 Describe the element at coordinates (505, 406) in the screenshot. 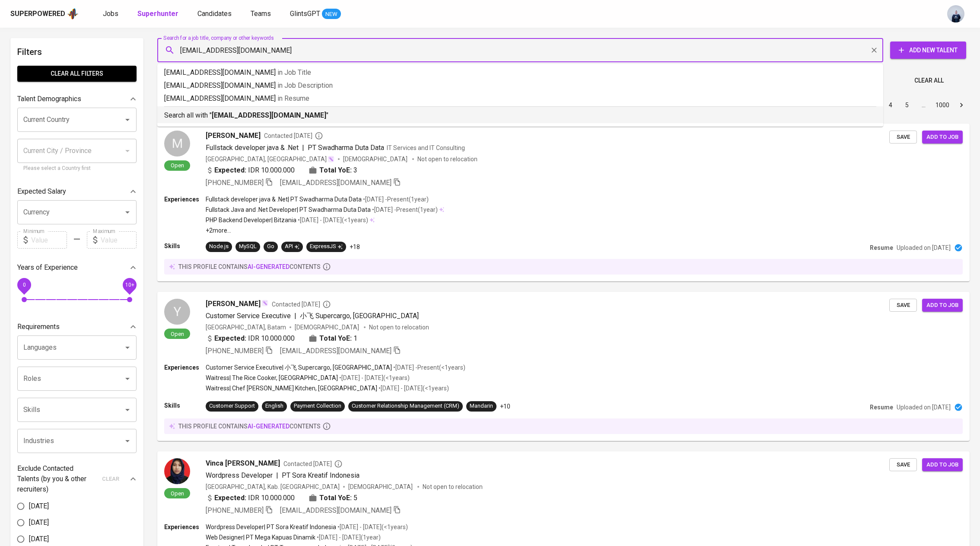

I see `p: +10` at that location.